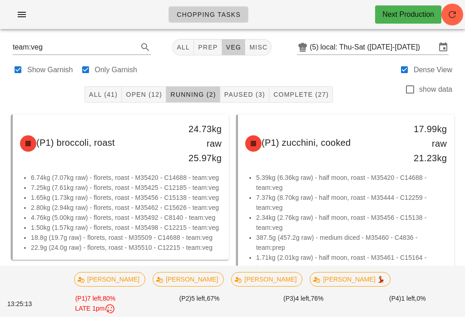 This screenshot has height=317, width=465. Describe the element at coordinates (200, 304) in the screenshot. I see `div: (P2) 67%` at that location.